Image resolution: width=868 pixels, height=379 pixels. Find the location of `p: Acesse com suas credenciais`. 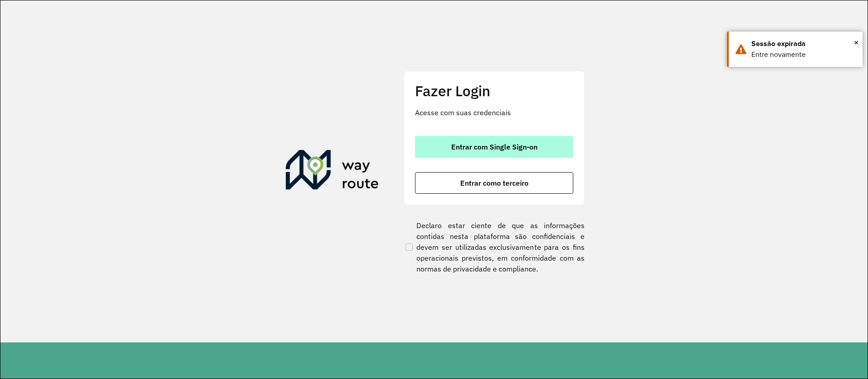

p: Acesse com suas credenciais is located at coordinates (494, 112).